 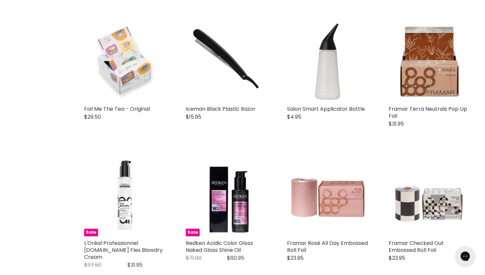 What do you see at coordinates (125, 195) in the screenshot?
I see `a: L'Oréal Professionnel Tecni.Art Flex Blowdry Cream Sale` at bounding box center [125, 195].